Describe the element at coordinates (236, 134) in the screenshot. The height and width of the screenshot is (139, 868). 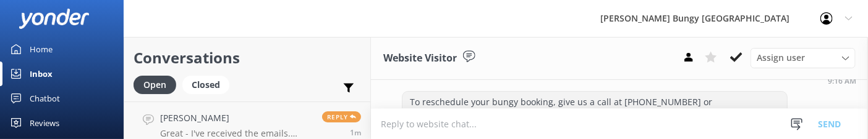
I see `p: Great - I've received the emails. Thanks very much for your help. I look forward to the experiences.` at that location.